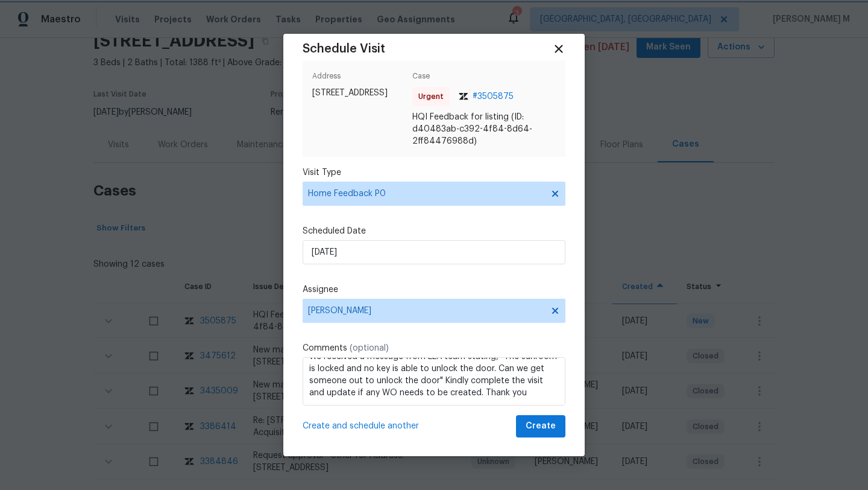 The image size is (868, 490). I want to click on span: Close, so click(559, 49).